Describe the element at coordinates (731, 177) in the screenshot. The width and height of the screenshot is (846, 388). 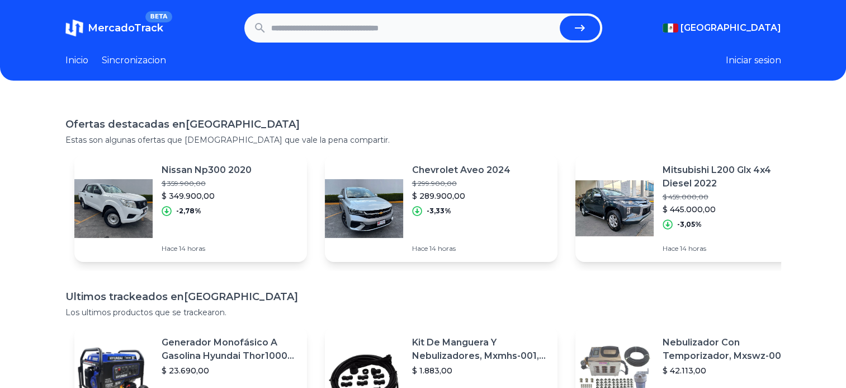
I see `p: Mitsubishi L200 Glx 4x4 Diesel 2022` at that location.